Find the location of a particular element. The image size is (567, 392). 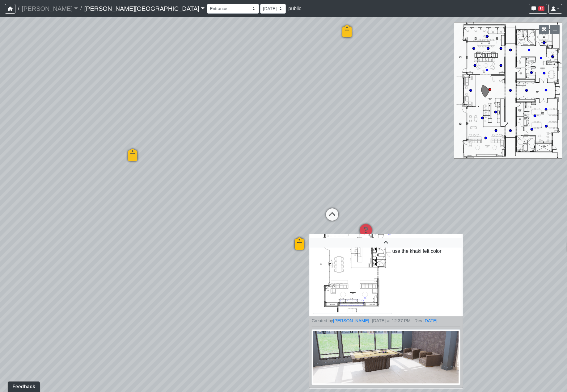

span: public is located at coordinates (294, 8).